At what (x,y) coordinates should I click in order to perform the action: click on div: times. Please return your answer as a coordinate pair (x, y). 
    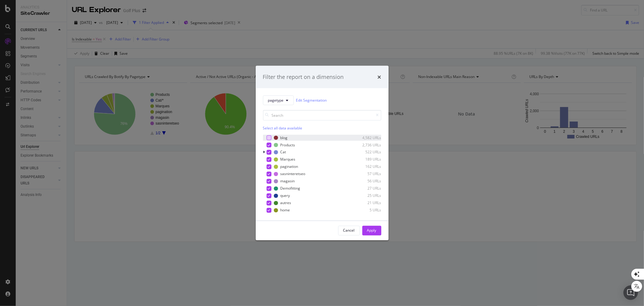
    Looking at the image, I should click on (380, 77).